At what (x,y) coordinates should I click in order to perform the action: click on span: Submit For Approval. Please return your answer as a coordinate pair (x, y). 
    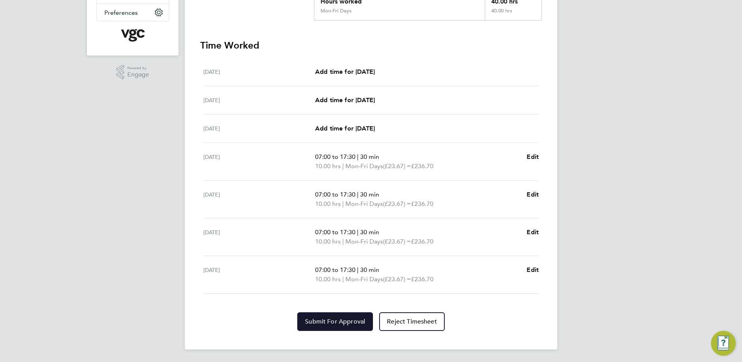
    Looking at the image, I should click on (335, 321).